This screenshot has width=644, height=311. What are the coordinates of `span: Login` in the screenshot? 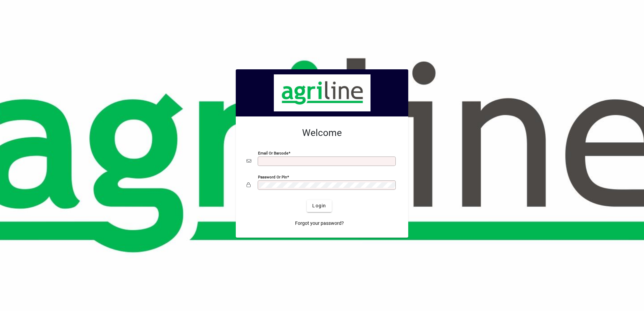 It's located at (319, 206).